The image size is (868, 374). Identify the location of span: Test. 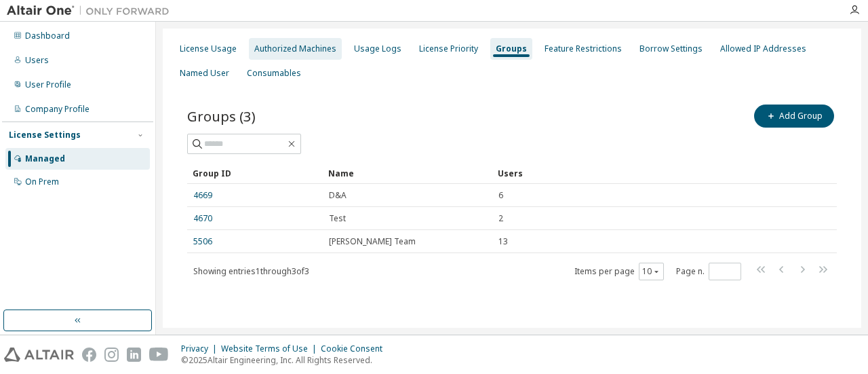
(337, 218).